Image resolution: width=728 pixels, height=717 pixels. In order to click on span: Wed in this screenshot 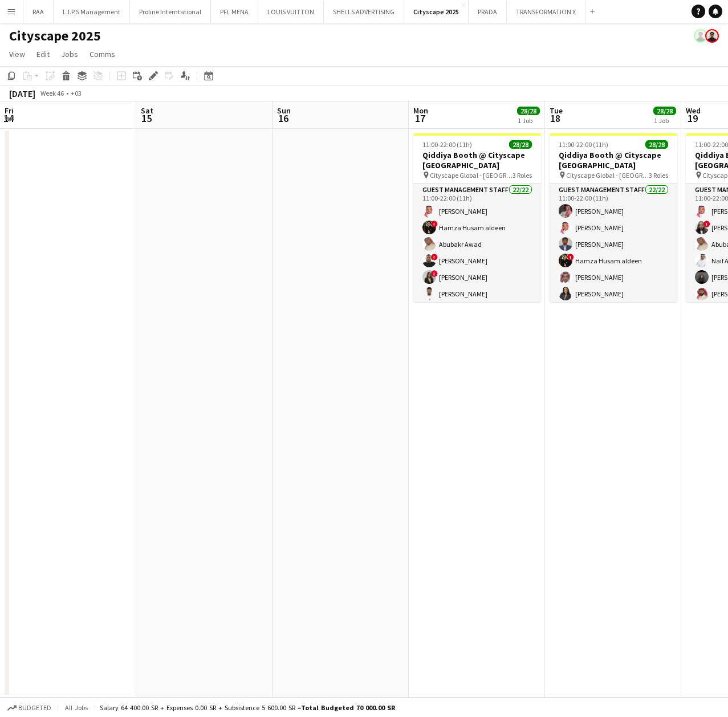, I will do `click(693, 111)`.